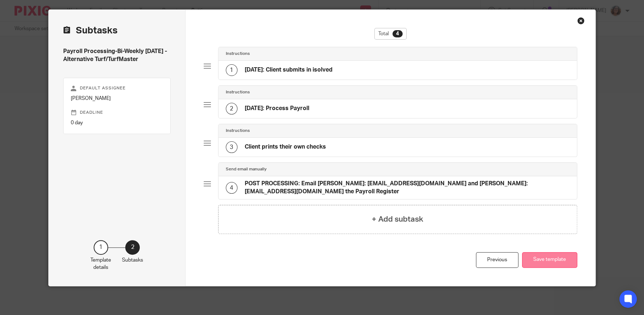 This screenshot has width=644, height=315. I want to click on p: Deadline, so click(116, 113).